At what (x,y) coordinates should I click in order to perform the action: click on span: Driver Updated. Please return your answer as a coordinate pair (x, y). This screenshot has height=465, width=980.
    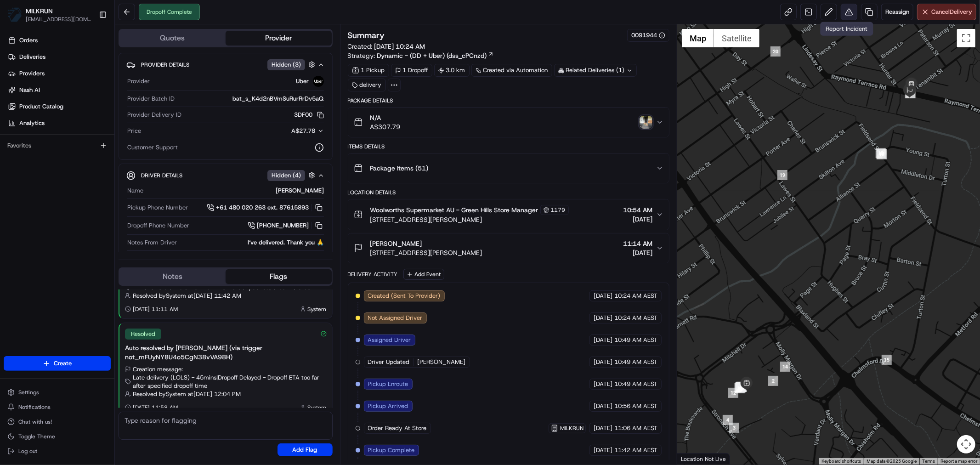
    Looking at the image, I should click on (389, 362).